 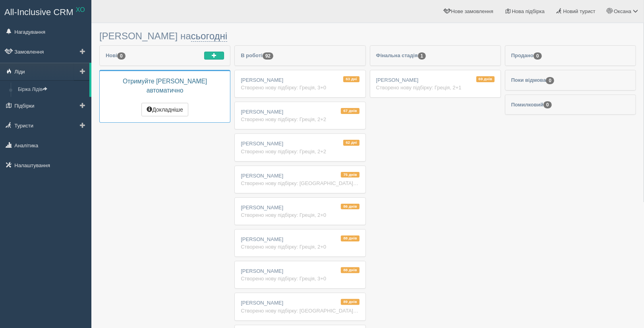 I want to click on span: 63 дні, so click(x=351, y=79).